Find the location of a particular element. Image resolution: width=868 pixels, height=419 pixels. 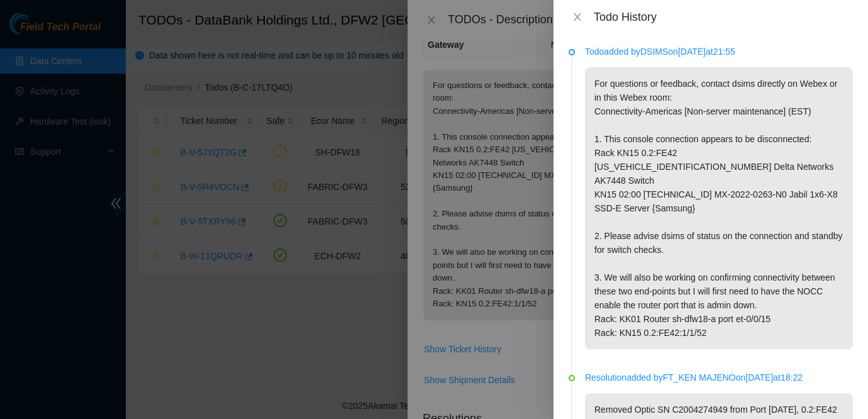

p: For questions or feedback, contact dsims directly on Webex or in this Webex room: Connectivity-Am... is located at coordinates (719, 208).